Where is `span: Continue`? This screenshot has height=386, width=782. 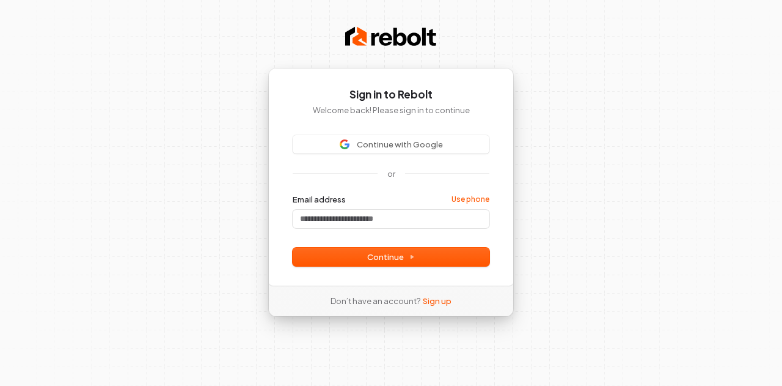 span: Continue is located at coordinates (391, 257).